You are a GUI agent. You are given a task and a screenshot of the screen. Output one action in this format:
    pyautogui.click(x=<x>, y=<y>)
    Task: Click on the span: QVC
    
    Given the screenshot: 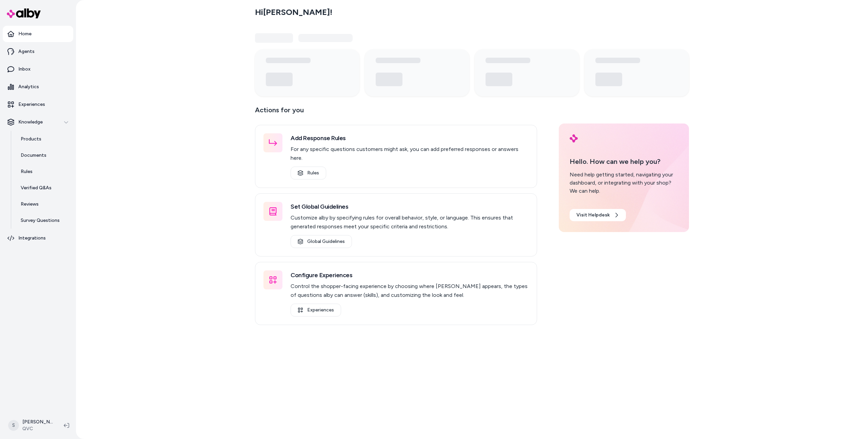 What is the action you would take?
    pyautogui.click(x=38, y=429)
    